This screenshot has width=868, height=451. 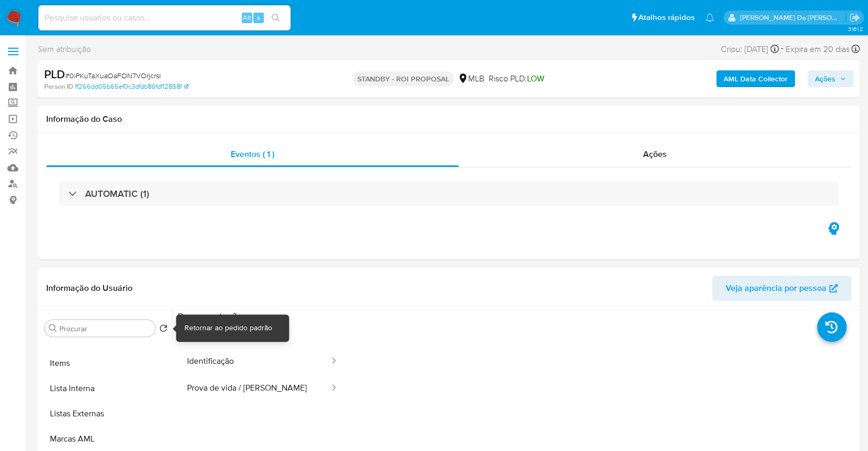 What do you see at coordinates (55, 74) in the screenshot?
I see `b: PLD` at bounding box center [55, 74].